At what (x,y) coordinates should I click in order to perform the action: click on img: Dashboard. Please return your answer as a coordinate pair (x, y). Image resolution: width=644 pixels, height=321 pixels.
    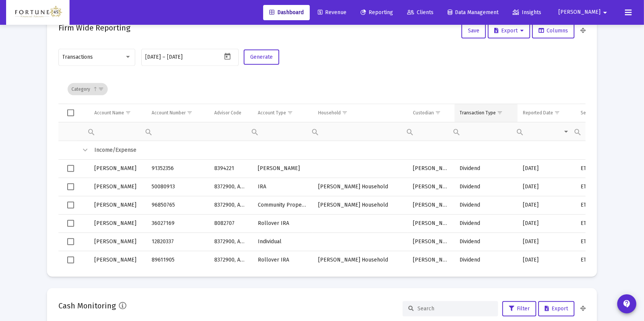
    Looking at the image, I should click on (38, 12).